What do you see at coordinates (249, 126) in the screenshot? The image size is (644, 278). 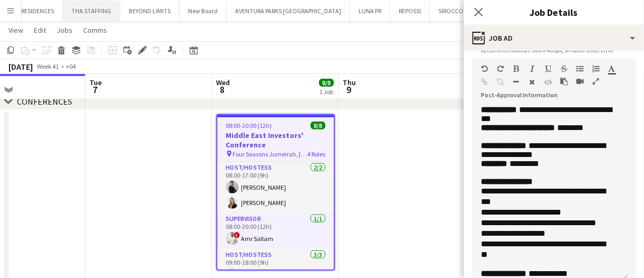 I see `span: 08:00-20:00 (12h)` at bounding box center [249, 126].